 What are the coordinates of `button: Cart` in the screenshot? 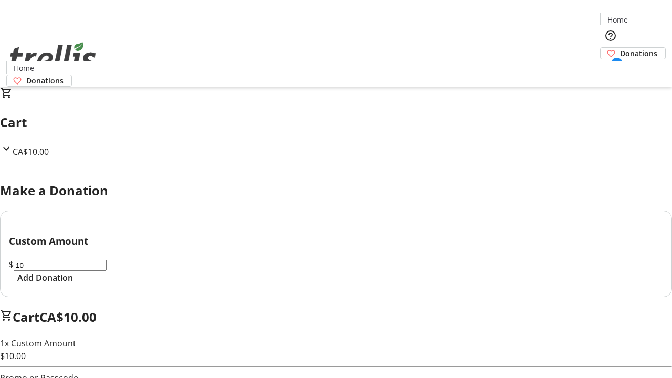 It's located at (611, 70).